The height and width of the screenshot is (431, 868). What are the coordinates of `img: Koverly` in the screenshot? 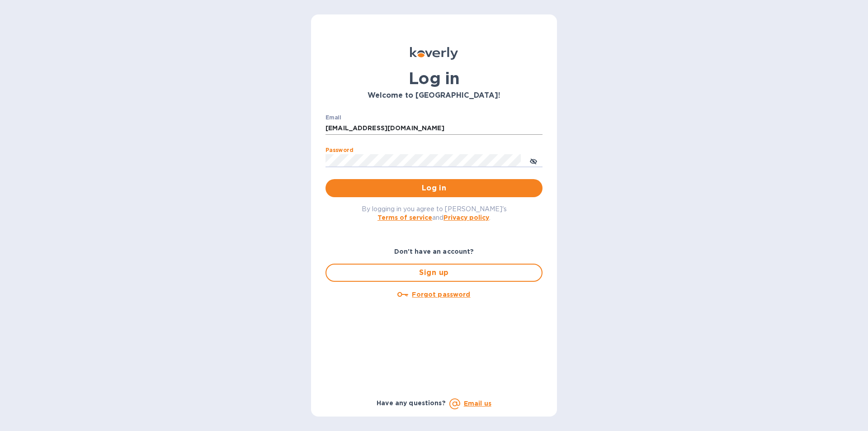 It's located at (434, 53).